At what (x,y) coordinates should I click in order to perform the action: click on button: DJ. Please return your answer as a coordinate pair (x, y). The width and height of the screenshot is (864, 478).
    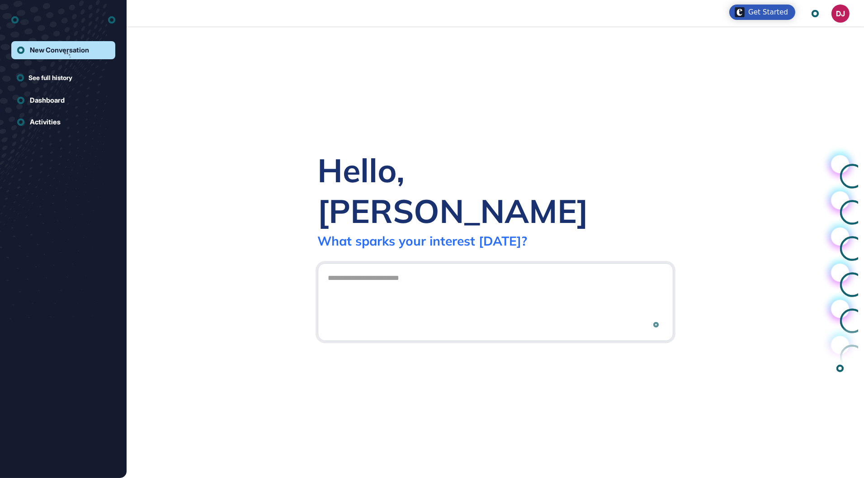
    Looking at the image, I should click on (841, 14).